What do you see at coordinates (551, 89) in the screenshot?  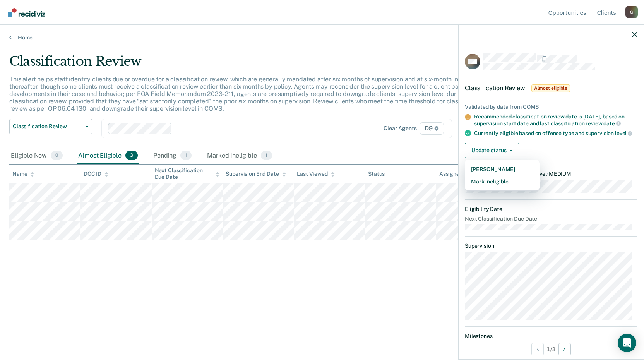 I see `span: Almost eligible` at bounding box center [551, 89].